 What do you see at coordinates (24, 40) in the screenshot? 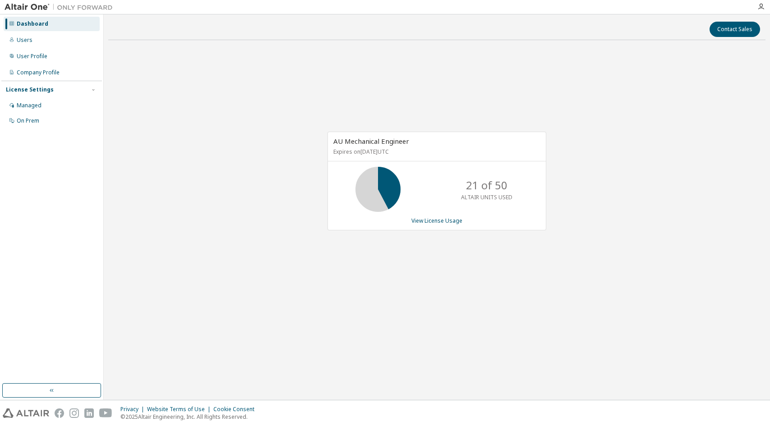
I see `div: Users` at bounding box center [24, 40].